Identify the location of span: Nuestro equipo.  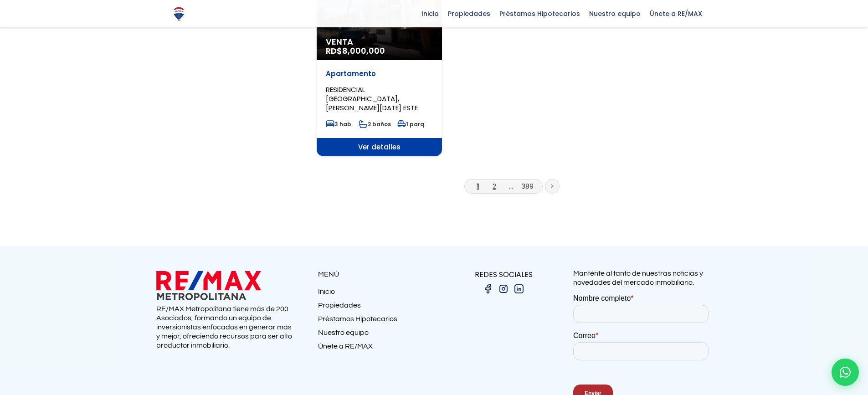
(614, 14).